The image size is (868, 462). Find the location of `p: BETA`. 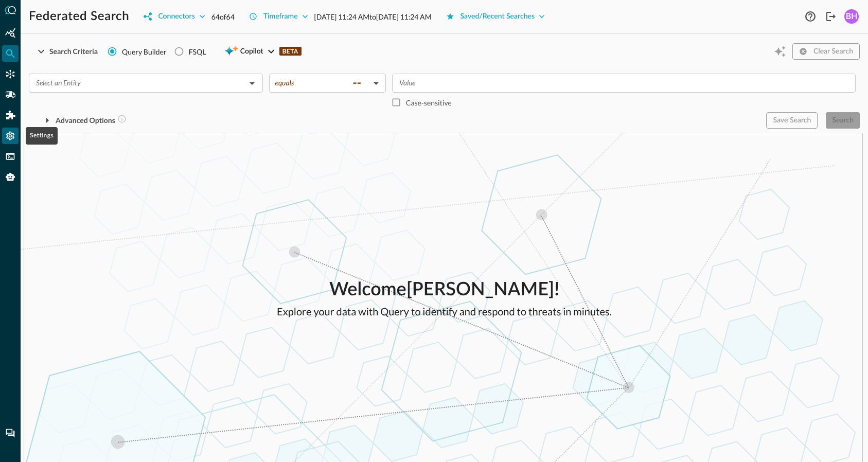

p: BETA is located at coordinates (290, 51).